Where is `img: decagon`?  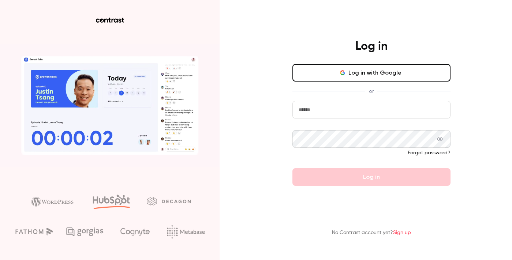 img: decagon is located at coordinates (169, 201).